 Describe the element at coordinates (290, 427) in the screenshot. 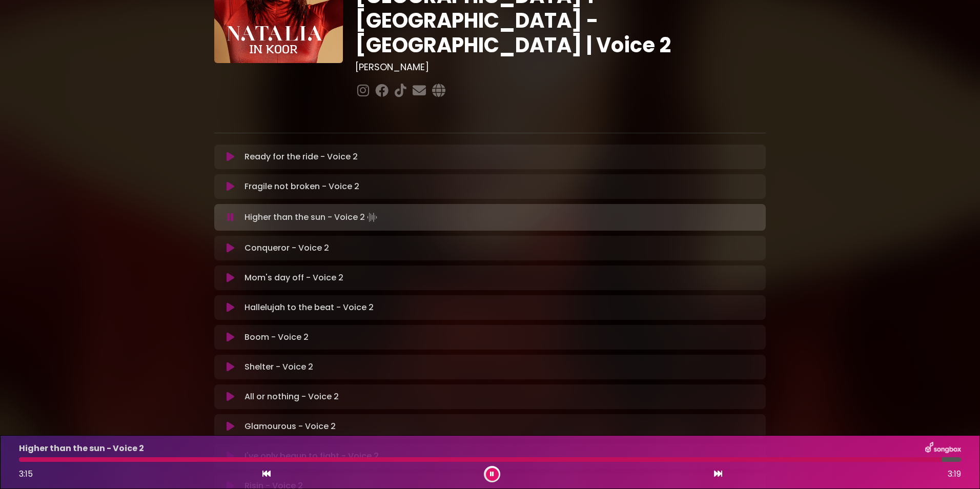

I see `p: Glamourous - Voice 2` at that location.